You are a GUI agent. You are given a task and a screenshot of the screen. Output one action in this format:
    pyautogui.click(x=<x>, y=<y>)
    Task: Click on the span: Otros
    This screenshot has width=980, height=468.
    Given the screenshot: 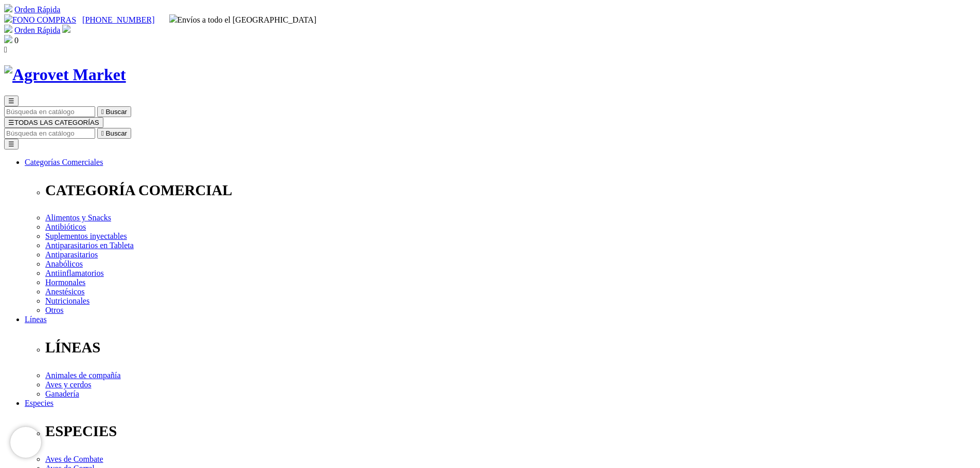 What is the action you would take?
    pyautogui.click(x=55, y=310)
    